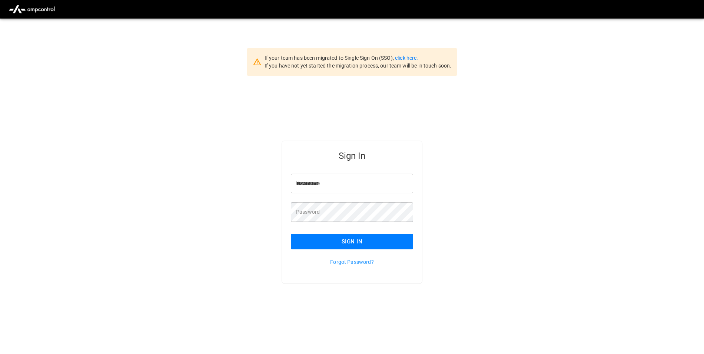 The width and height of the screenshot is (704, 354). Describe the element at coordinates (352, 262) in the screenshot. I see `p: Forgot Password?` at that location.